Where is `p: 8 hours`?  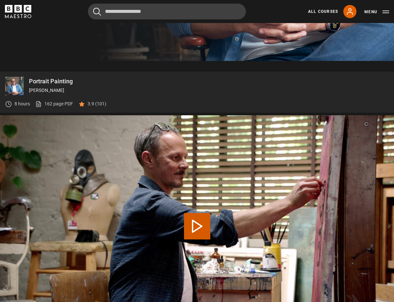 p: 8 hours is located at coordinates (22, 104).